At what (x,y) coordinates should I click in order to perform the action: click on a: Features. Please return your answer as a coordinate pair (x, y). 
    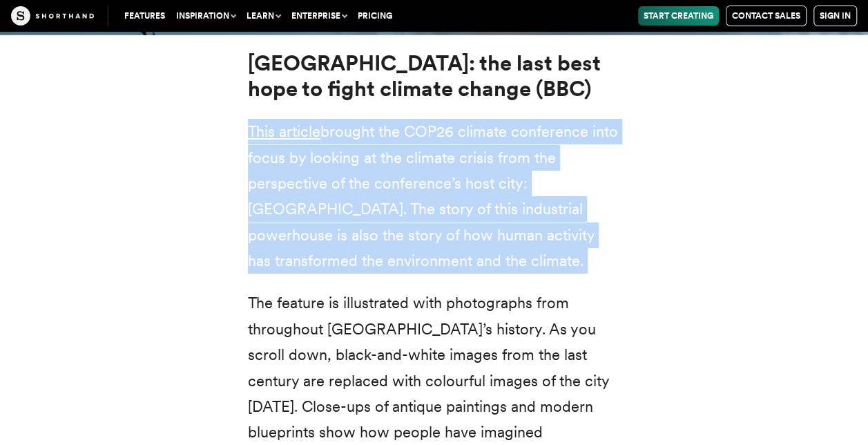
    Looking at the image, I should click on (145, 16).